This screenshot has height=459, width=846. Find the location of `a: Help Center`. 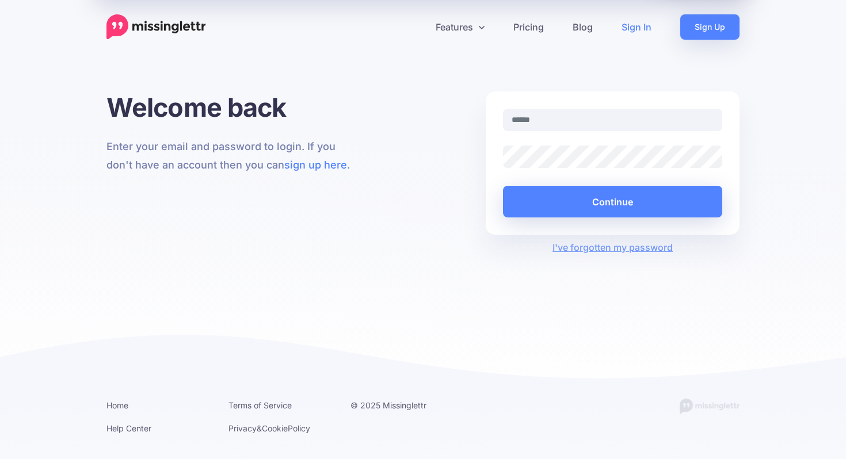

a: Help Center is located at coordinates (129, 428).